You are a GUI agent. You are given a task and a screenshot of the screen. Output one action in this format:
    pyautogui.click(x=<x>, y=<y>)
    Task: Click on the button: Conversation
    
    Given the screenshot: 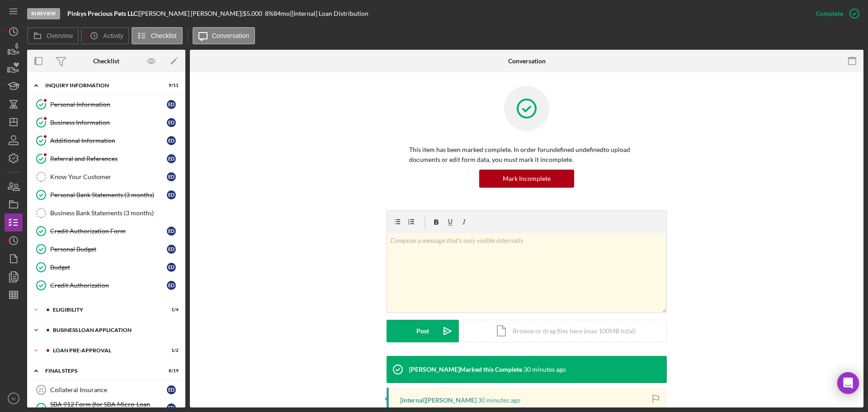 What is the action you would take?
    pyautogui.click(x=223, y=36)
    